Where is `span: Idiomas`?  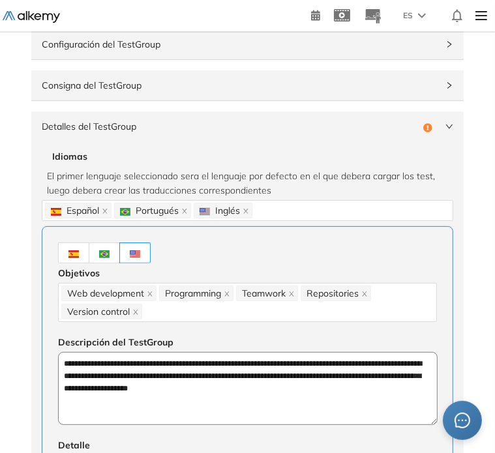
span: Idiomas is located at coordinates (247, 157).